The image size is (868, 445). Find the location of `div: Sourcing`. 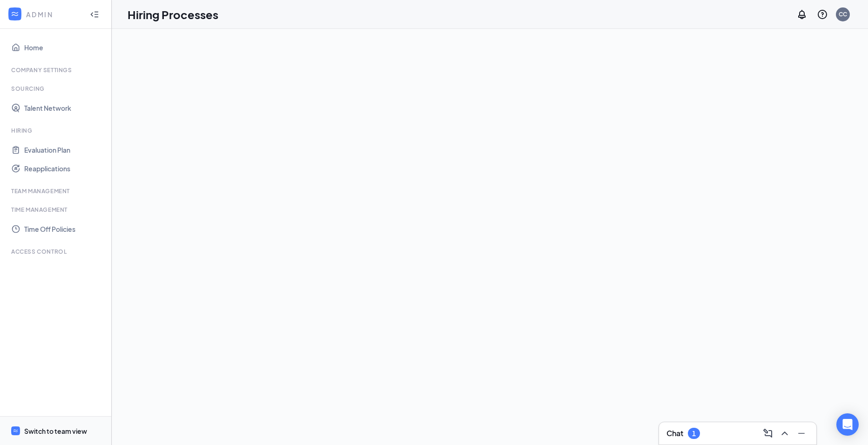

div: Sourcing is located at coordinates (57, 89).